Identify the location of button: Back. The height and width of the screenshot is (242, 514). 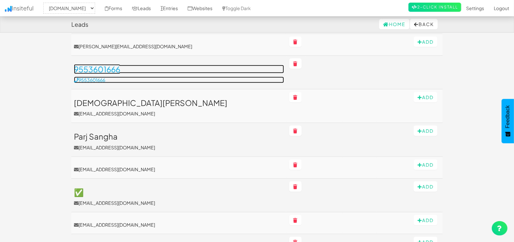
(424, 24).